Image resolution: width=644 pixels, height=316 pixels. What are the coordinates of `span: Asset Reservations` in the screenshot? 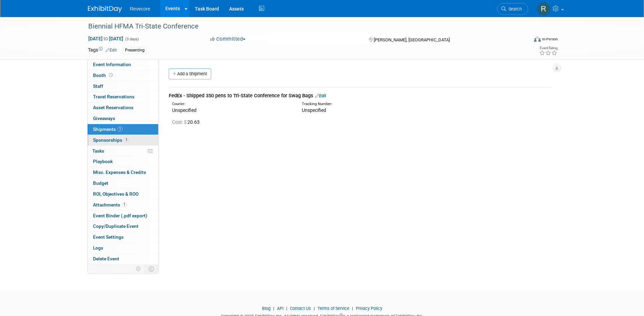 It's located at (113, 108).